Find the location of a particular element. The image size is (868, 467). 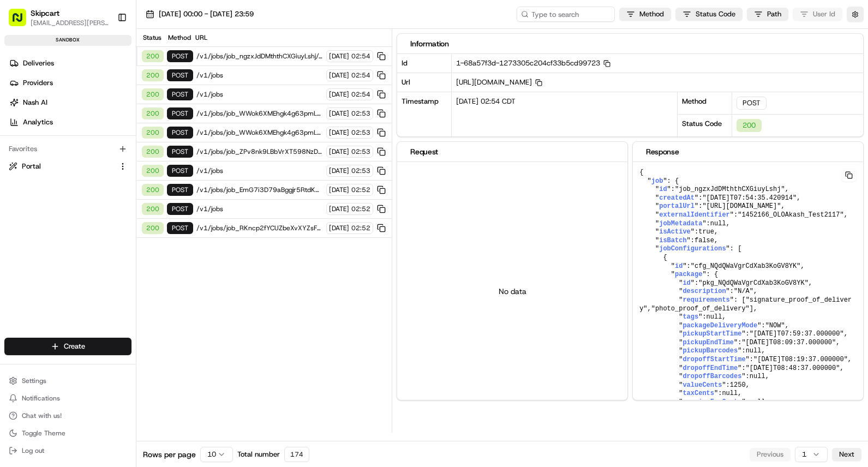

span: id is located at coordinates (663, 190).